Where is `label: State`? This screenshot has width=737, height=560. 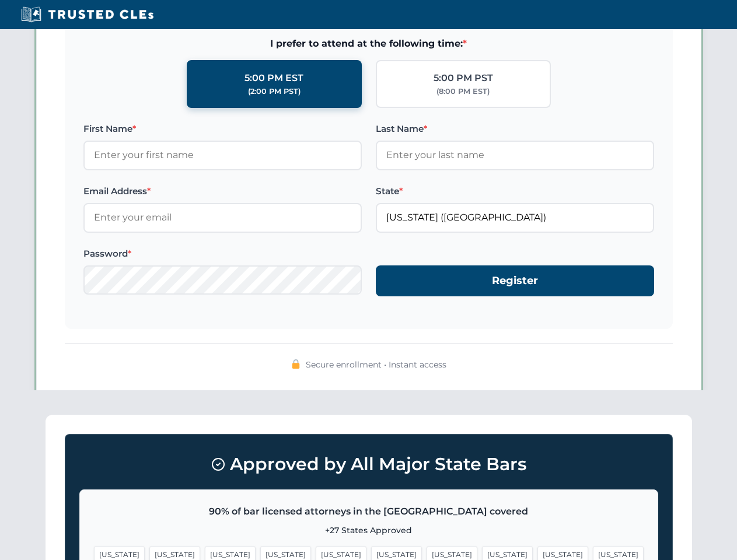 label: State is located at coordinates (515, 191).